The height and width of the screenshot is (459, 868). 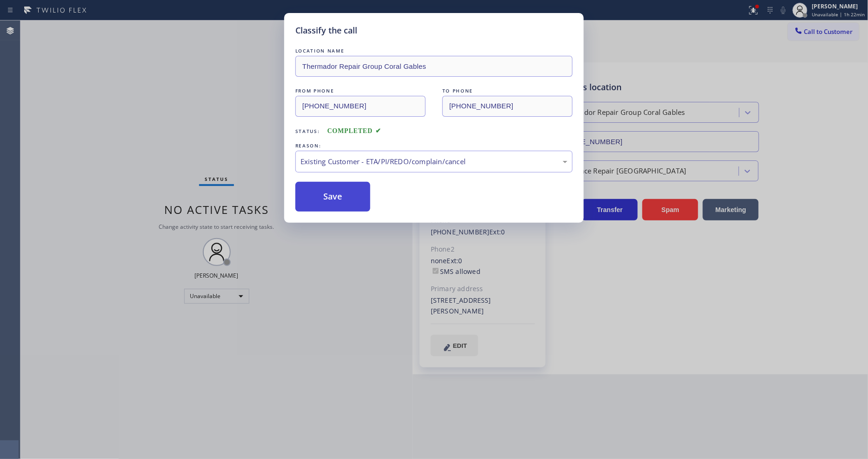 What do you see at coordinates (507, 106) in the screenshot?
I see `input: To phone` at bounding box center [507, 106].